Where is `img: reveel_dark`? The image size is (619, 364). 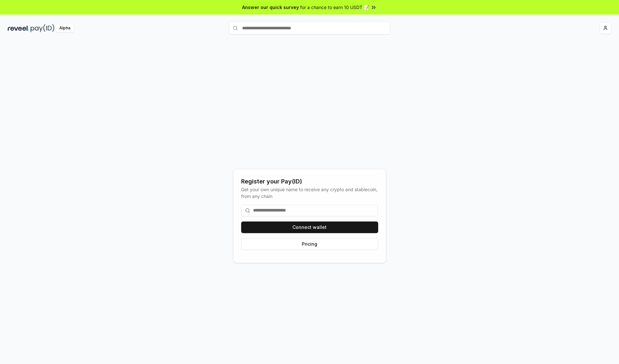
img: reveel_dark is located at coordinates (18, 28).